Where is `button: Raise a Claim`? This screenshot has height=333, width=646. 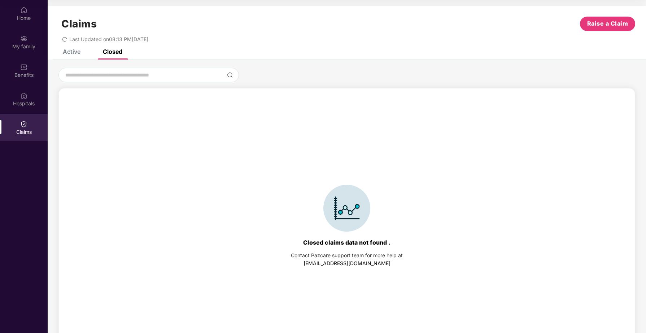
button: Raise a Claim is located at coordinates (608, 24).